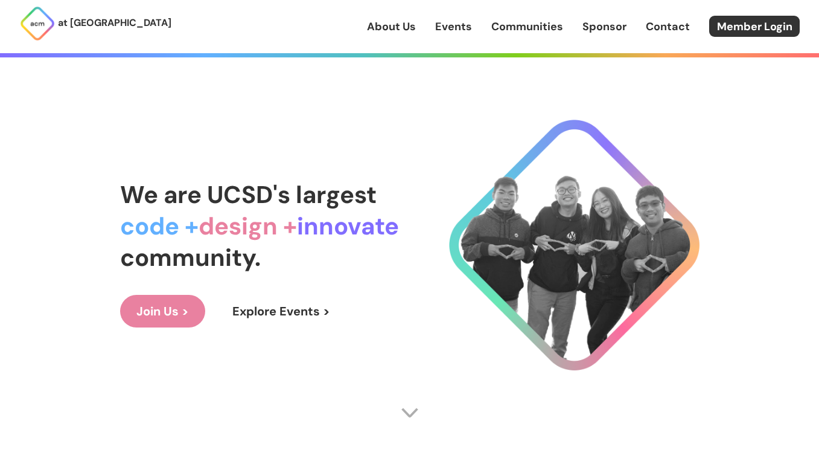  I want to click on span: We are UCSD's largest, so click(248, 194).